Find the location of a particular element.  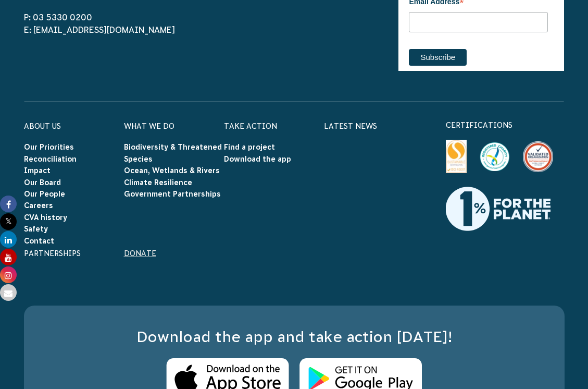

a: Climate Resilience is located at coordinates (158, 182).